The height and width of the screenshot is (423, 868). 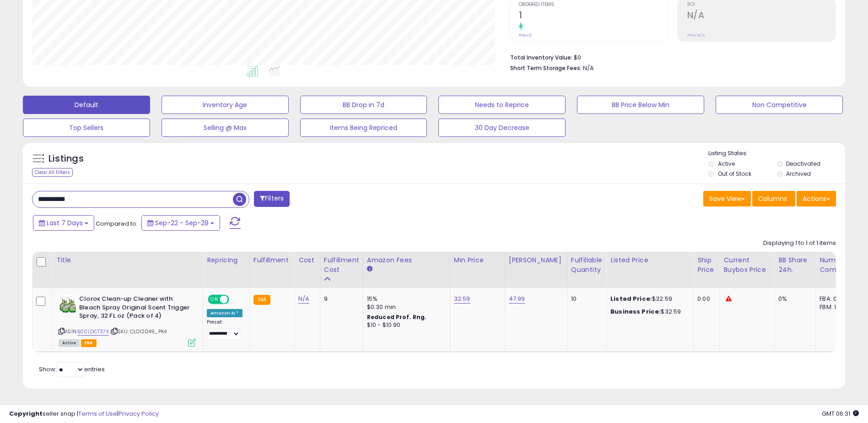 What do you see at coordinates (776, 153) in the screenshot?
I see `p: Listing States:` at bounding box center [776, 153].